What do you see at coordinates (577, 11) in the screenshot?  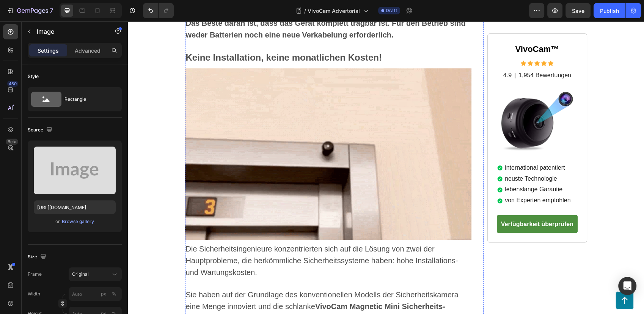 I see `span: Save` at bounding box center [577, 11].